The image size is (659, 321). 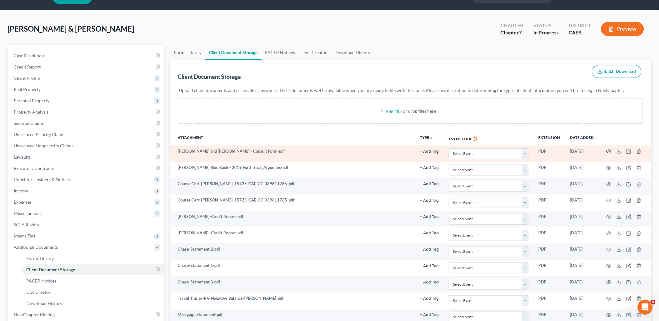 What do you see at coordinates (23, 202) in the screenshot?
I see `span: Expenses` at bounding box center [23, 202].